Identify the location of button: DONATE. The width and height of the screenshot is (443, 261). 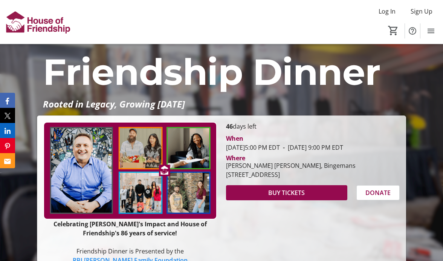
(378, 192).